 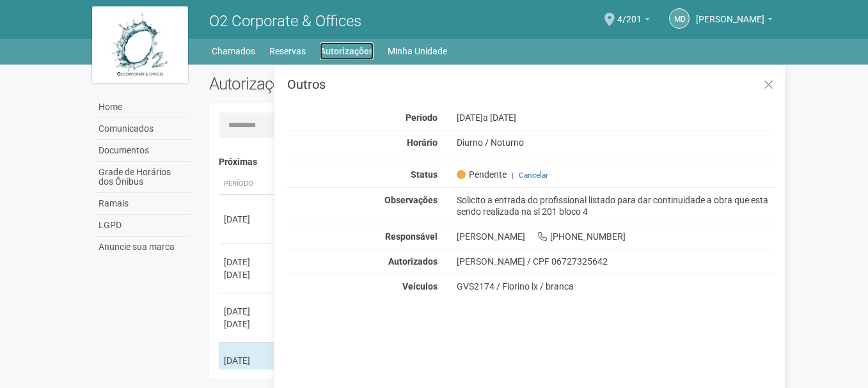 I want to click on a: Reservas, so click(x=287, y=51).